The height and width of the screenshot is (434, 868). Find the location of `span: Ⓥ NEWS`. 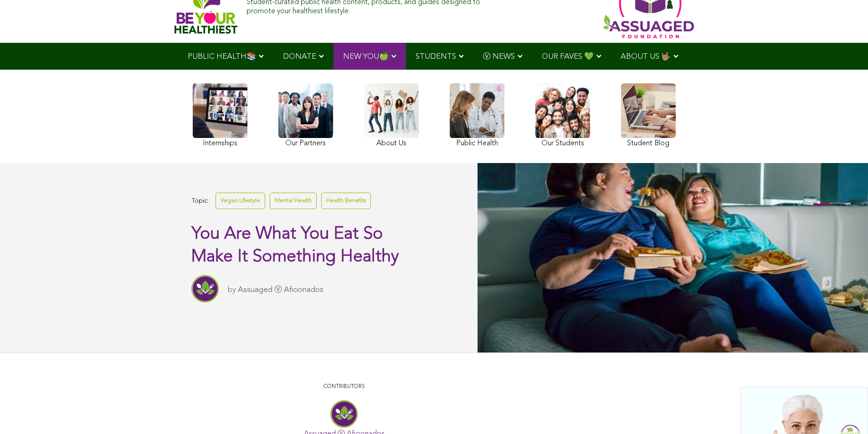

span: Ⓥ NEWS is located at coordinates (499, 56).